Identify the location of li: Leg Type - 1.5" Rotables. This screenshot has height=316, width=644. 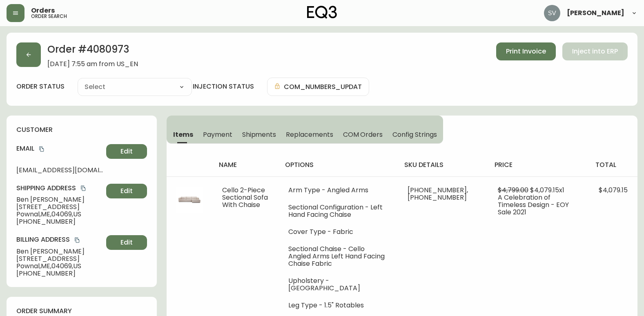
(338, 305).